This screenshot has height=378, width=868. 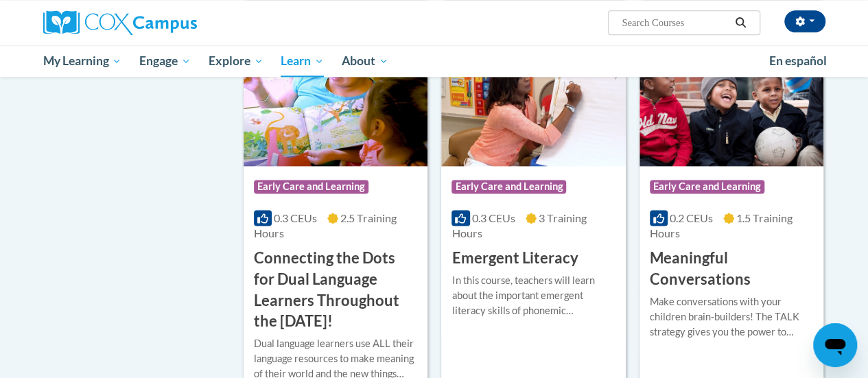 I want to click on h3: Emergent Literacy, so click(x=515, y=258).